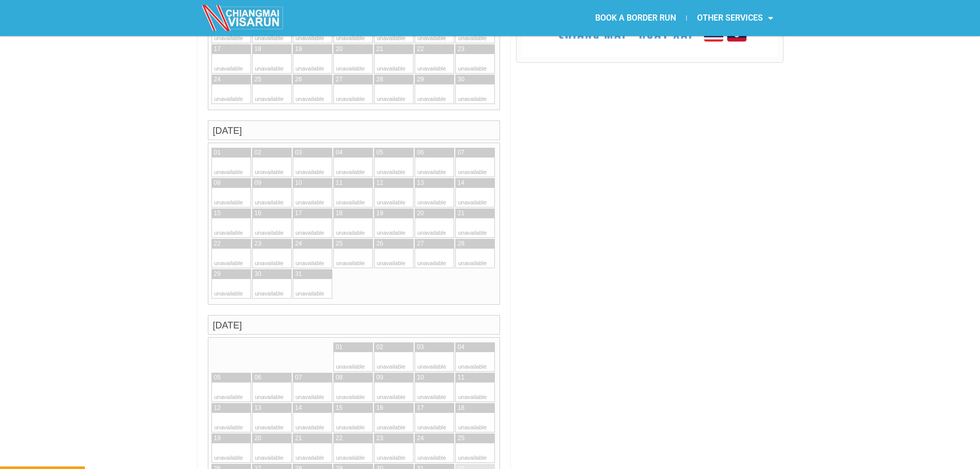  Describe the element at coordinates (298, 274) in the screenshot. I see `div: 31` at that location.